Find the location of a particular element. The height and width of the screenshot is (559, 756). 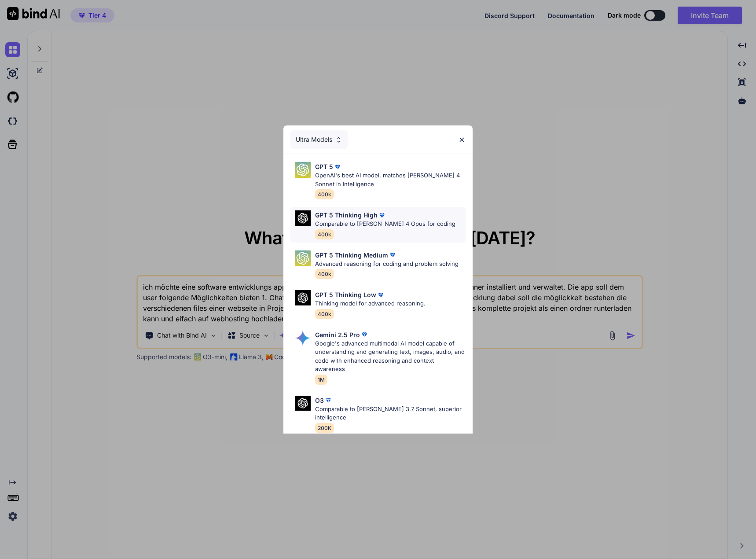

p: GPT 5 Thinking Low is located at coordinates (345, 295).